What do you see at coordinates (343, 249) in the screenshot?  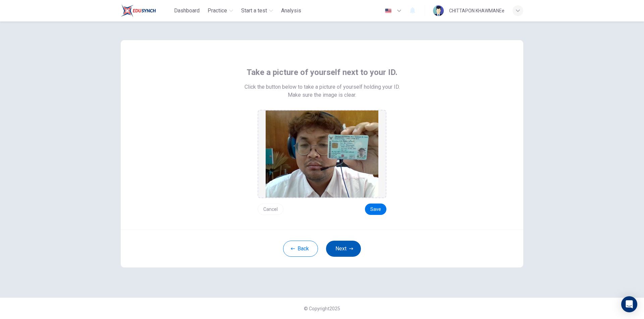 I see `button: Next` at bounding box center [343, 249].